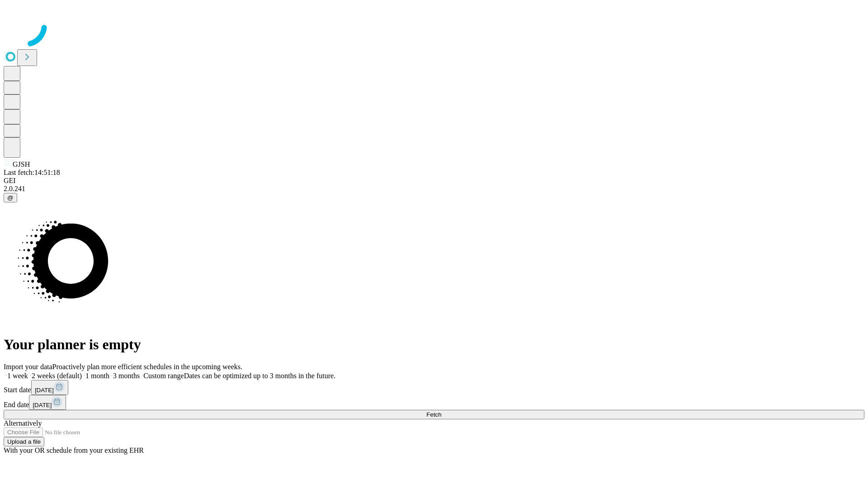 This screenshot has height=488, width=868. Describe the element at coordinates (434, 414) in the screenshot. I see `button: Fetch` at that location.